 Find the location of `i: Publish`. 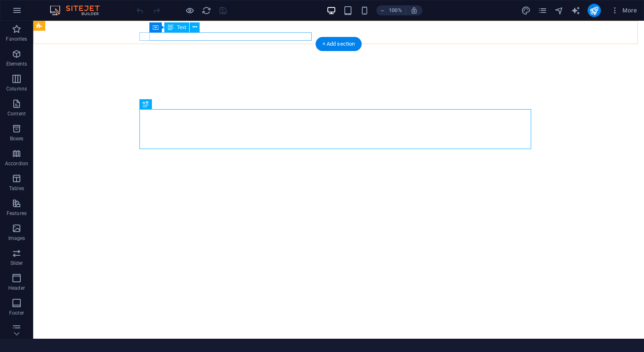

i: Publish is located at coordinates (594, 11).